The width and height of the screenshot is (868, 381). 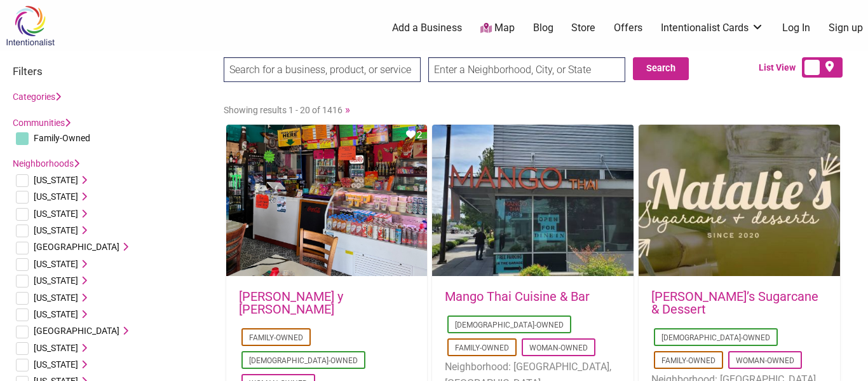 I want to click on h3: Filters, so click(x=112, y=71).